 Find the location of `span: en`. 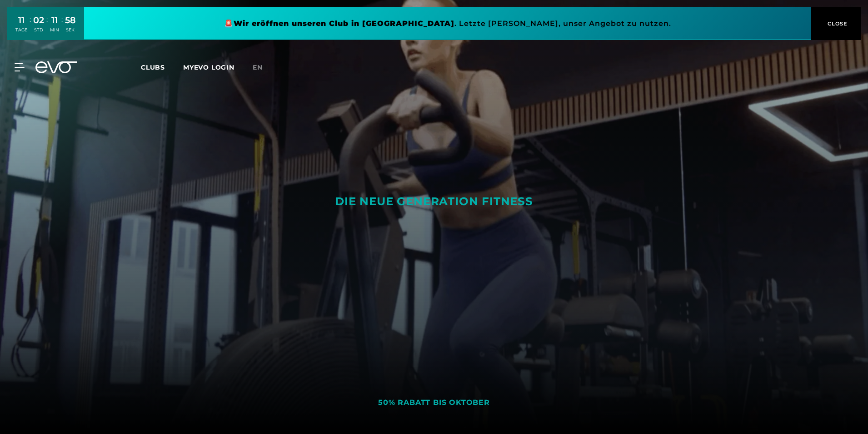

span: en is located at coordinates (258, 67).